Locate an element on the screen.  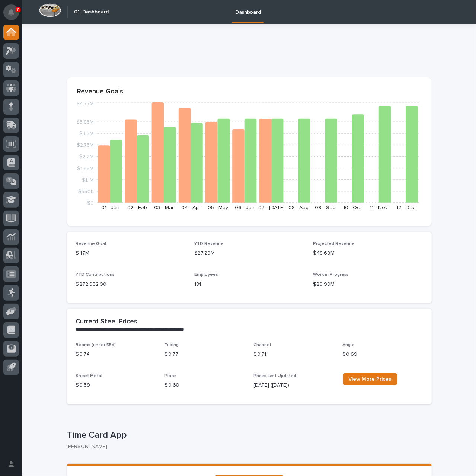
tspan: $2.2M is located at coordinates (86, 157).